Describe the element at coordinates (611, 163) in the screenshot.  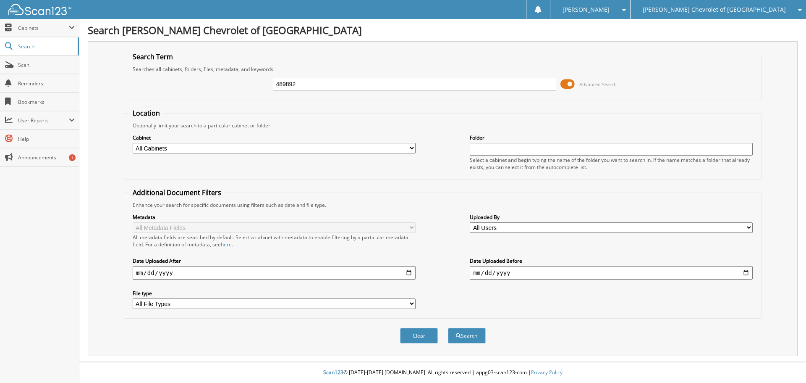
I see `div: Select a cabinet and begin typing the name of the folder you want to search in. If the name match...` at that location.